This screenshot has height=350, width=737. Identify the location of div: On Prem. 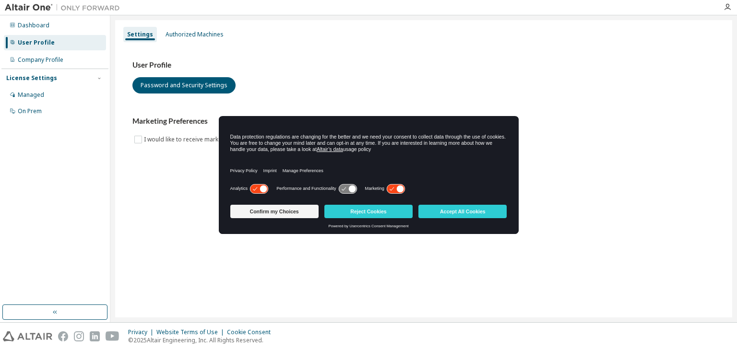
(30, 111).